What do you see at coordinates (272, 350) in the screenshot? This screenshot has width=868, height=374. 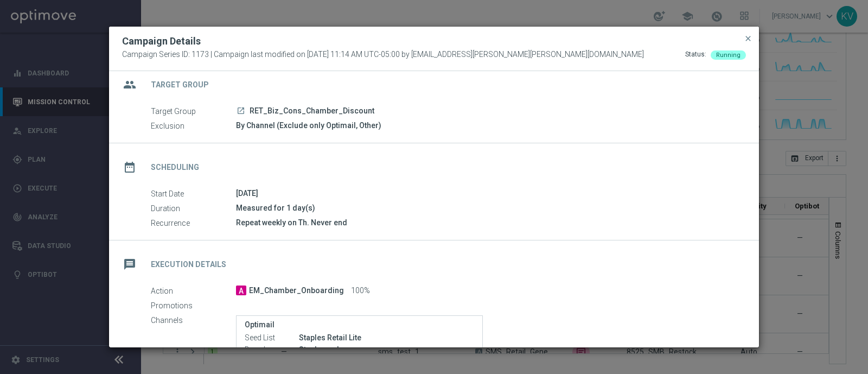 I see `label: Brand` at bounding box center [272, 350].